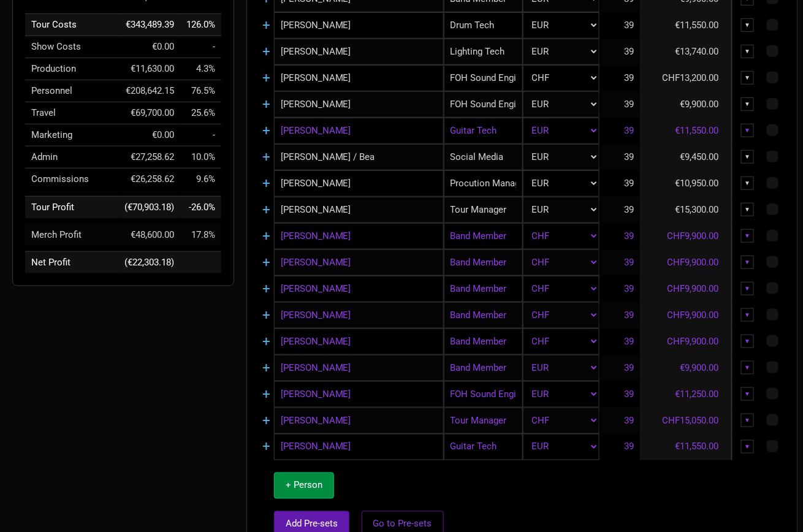 This screenshot has width=803, height=532. Describe the element at coordinates (359, 157) in the screenshot. I see `input: eg: Sheena` at that location.